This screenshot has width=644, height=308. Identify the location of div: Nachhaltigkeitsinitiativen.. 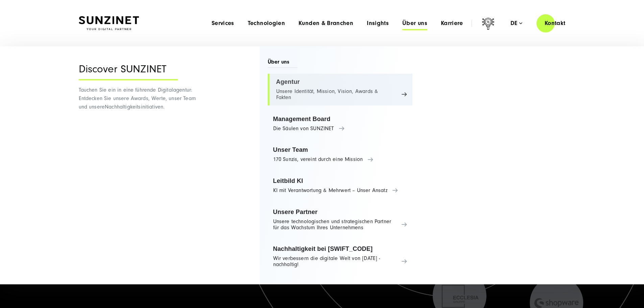
(142, 165).